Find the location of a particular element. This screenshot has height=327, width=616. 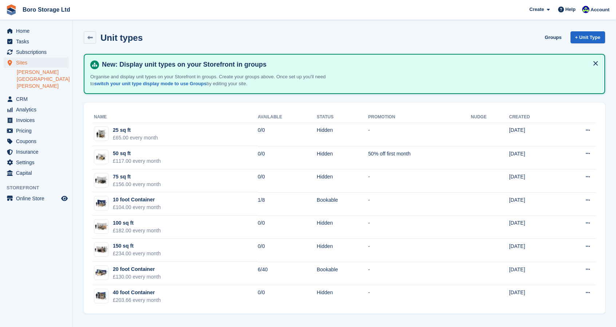

span: CRM is located at coordinates (38, 99).